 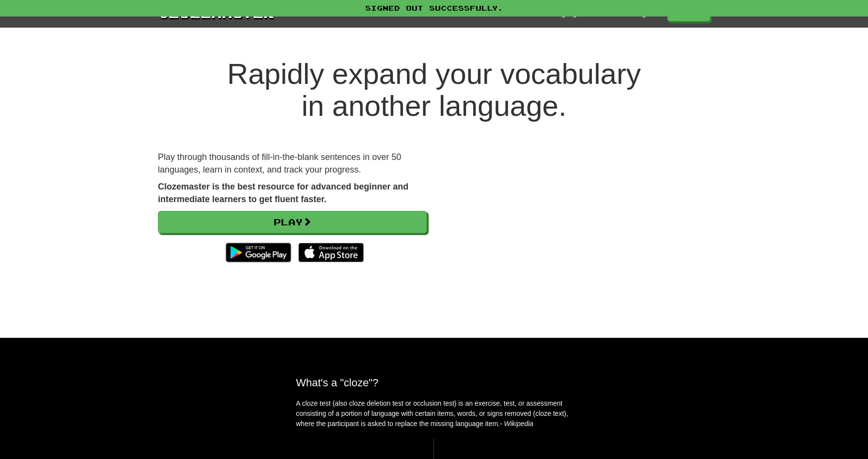 What do you see at coordinates (258, 252) in the screenshot?
I see `img: Get it on Google Play` at bounding box center [258, 252].